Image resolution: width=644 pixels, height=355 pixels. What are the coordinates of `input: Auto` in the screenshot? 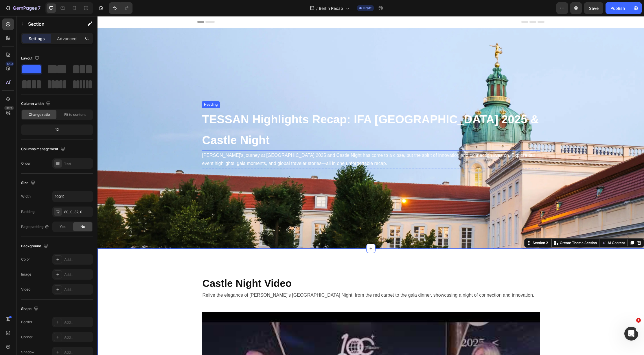 It's located at (73, 197).